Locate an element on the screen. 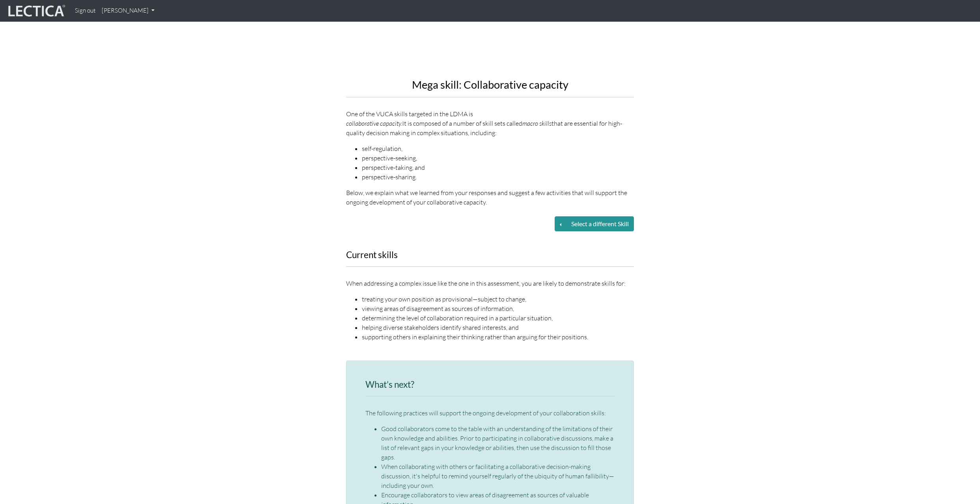 This screenshot has width=980, height=504. h2: Mega skill: Collaborative capacity is located at coordinates (490, 85).